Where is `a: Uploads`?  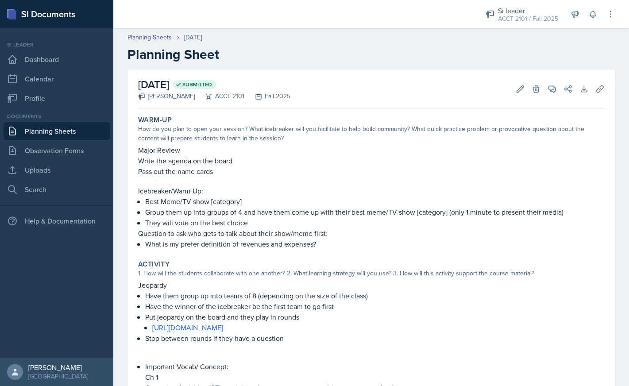
a: Uploads is located at coordinates (57, 170).